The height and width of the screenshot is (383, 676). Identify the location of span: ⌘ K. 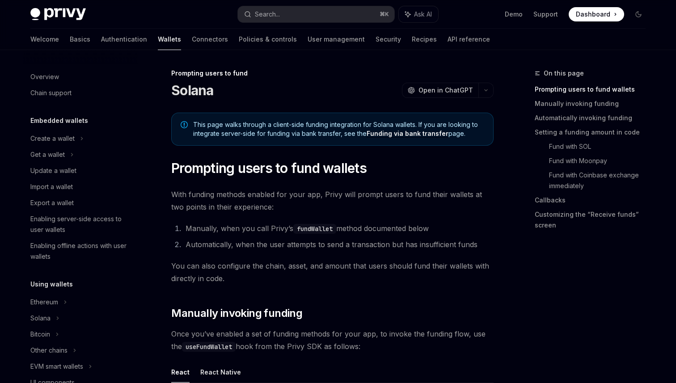
(384, 14).